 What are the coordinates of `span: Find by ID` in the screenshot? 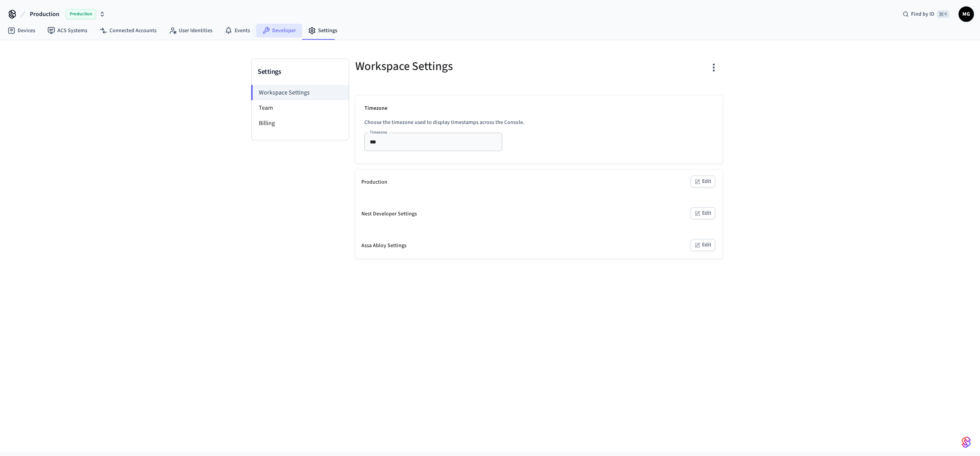 It's located at (922, 14).